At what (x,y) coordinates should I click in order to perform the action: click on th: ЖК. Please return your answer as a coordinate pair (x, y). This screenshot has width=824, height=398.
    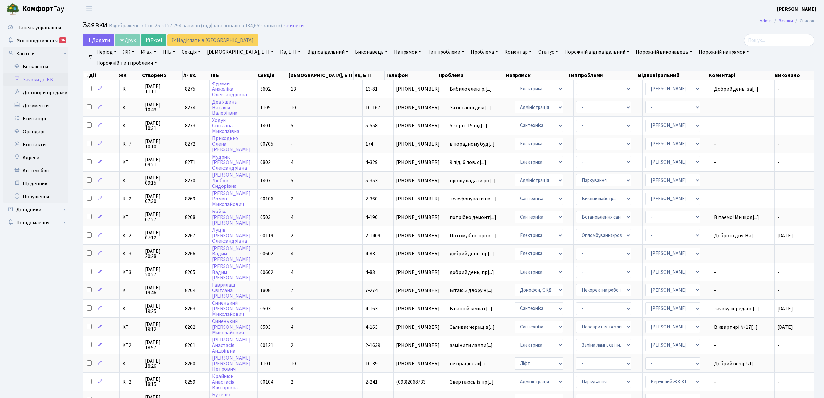
    Looking at the image, I should click on (130, 75).